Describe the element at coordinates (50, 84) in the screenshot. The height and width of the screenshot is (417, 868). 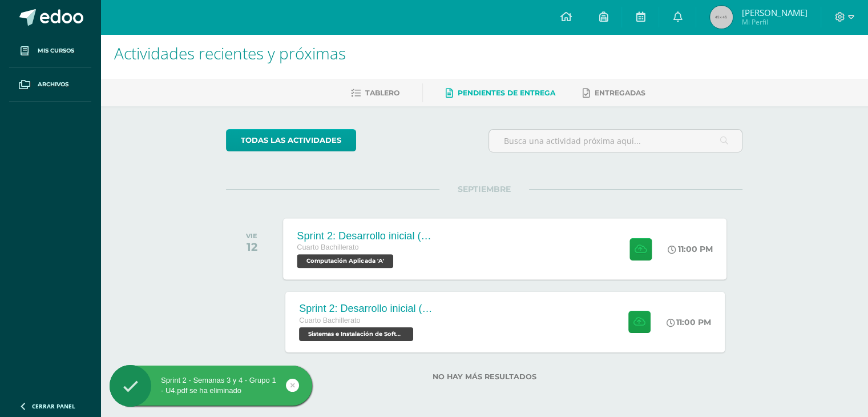
I see `a: Archivos` at that location.